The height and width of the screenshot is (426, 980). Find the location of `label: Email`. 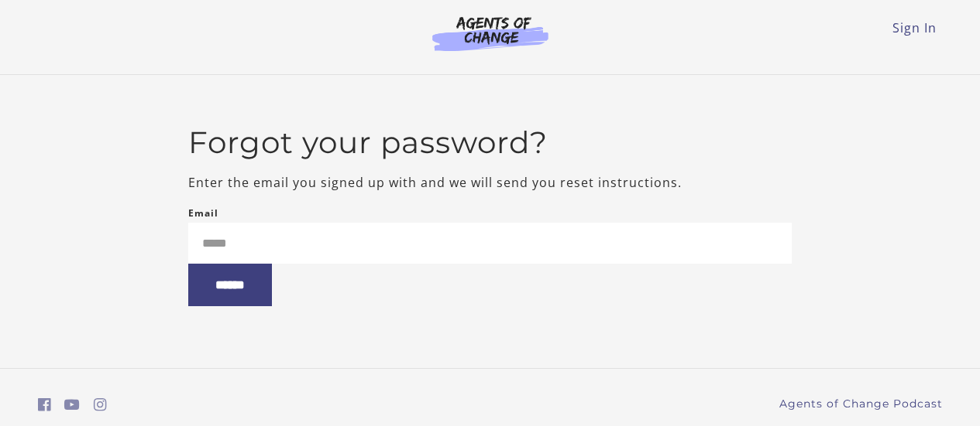

label: Email is located at coordinates (203, 214).